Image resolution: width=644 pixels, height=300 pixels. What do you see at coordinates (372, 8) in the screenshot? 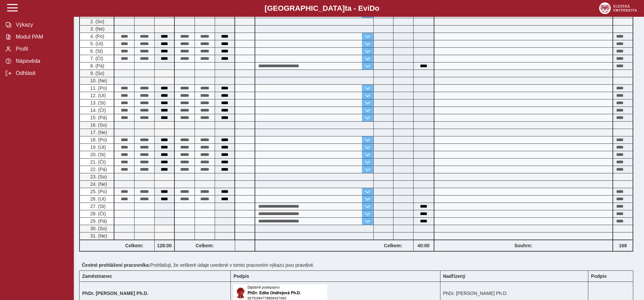
I see `span: D` at bounding box center [372, 8].